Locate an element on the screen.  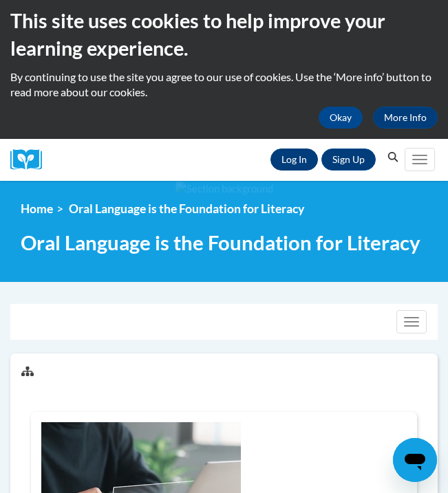
a: Home is located at coordinates (37, 209).